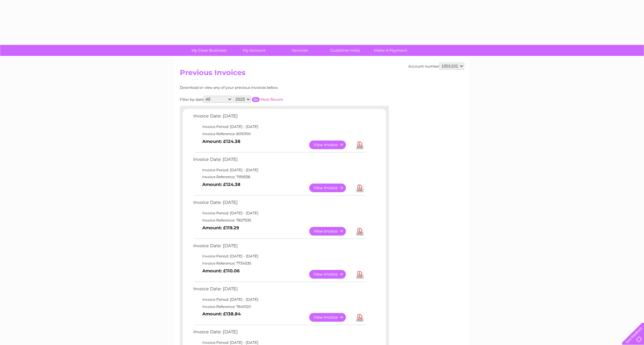  Describe the element at coordinates (436, 66) in the screenshot. I see `div: Account number` at that location.